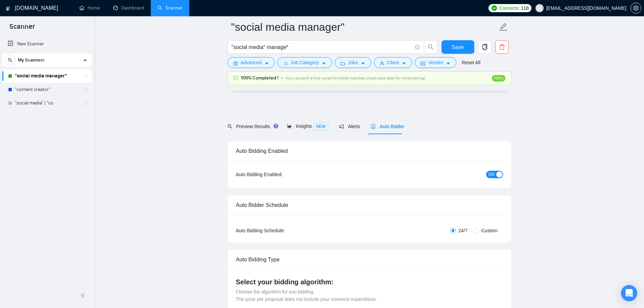  Describe the element at coordinates (423, 63) in the screenshot. I see `span: idcard` at that location.